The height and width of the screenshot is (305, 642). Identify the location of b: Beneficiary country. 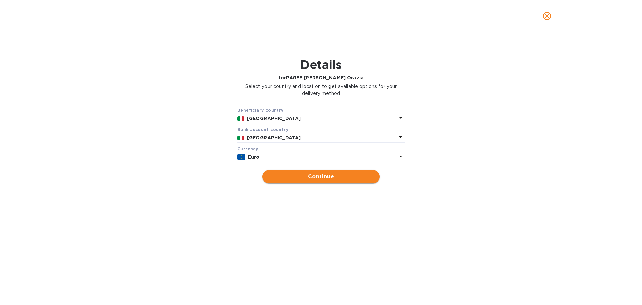
(261, 110).